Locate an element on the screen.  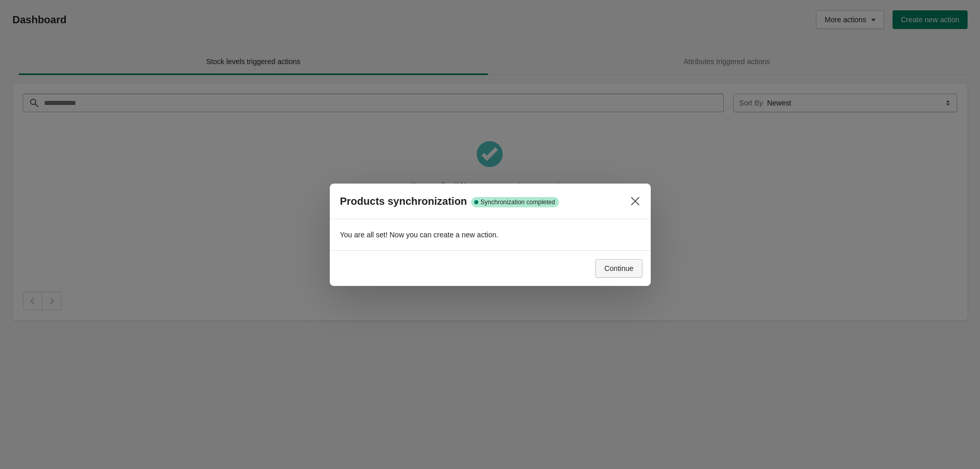
h3: Products synchronization is located at coordinates (404, 201).